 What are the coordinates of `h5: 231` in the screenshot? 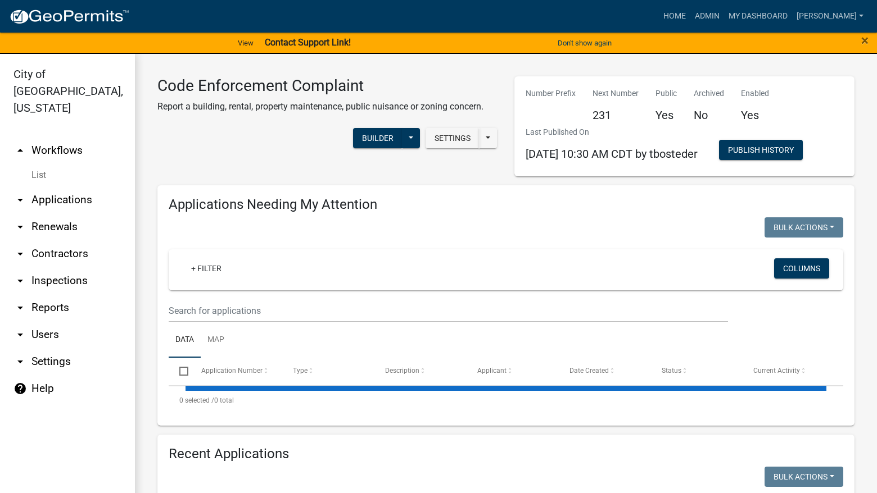 It's located at (615, 115).